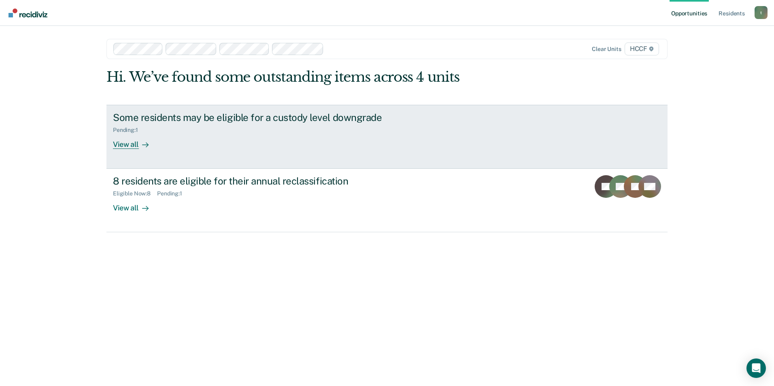 The height and width of the screenshot is (386, 774). I want to click on div: Eligible Now : 8, so click(135, 193).